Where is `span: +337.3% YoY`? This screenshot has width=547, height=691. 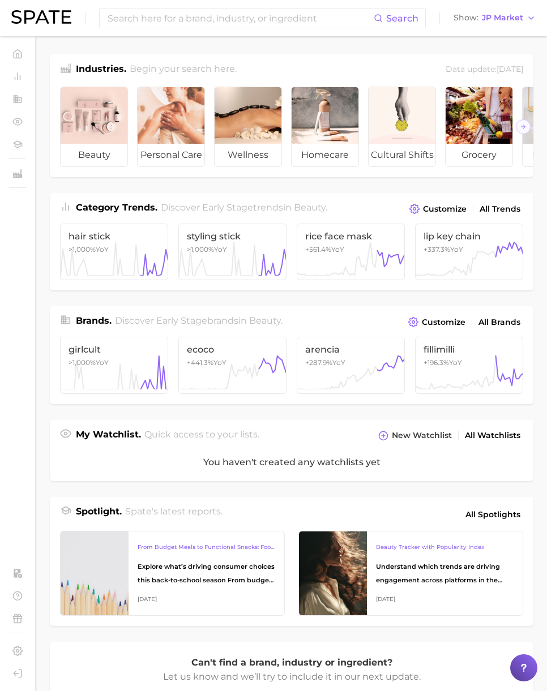 span: +337.3% YoY is located at coordinates (443, 249).